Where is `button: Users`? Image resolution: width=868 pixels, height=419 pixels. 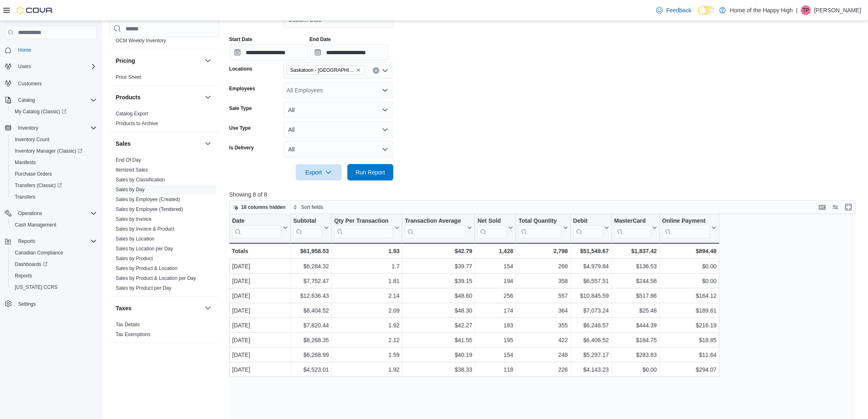
button: Users is located at coordinates (24, 67).